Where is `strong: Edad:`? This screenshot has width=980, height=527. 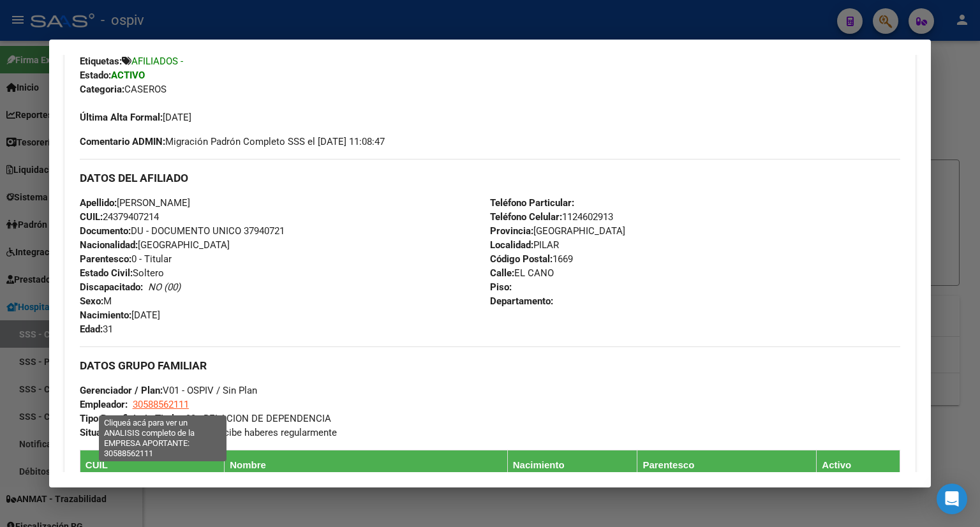 strong: Edad: is located at coordinates (91, 329).